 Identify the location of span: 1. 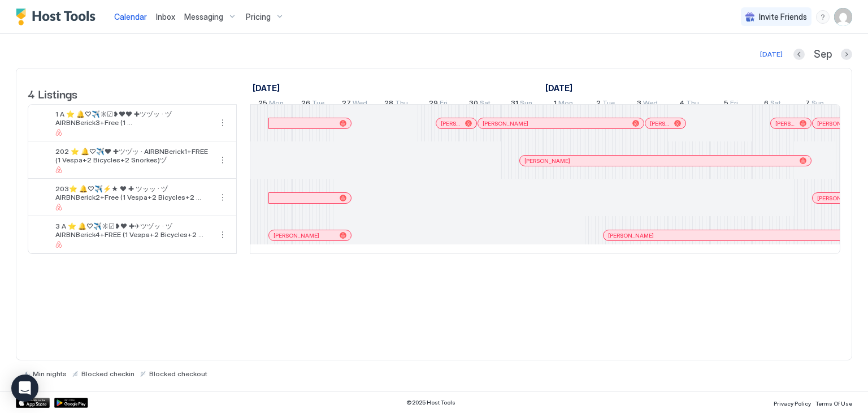
(555, 104).